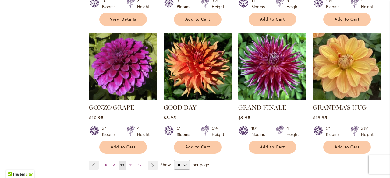  Describe the element at coordinates (140, 165) in the screenshot. I see `span: 12` at that location.